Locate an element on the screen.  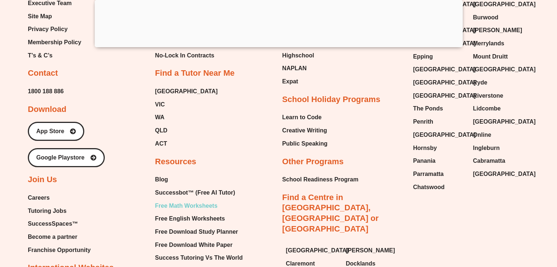
h2: School Holiday Programs is located at coordinates (332, 100).